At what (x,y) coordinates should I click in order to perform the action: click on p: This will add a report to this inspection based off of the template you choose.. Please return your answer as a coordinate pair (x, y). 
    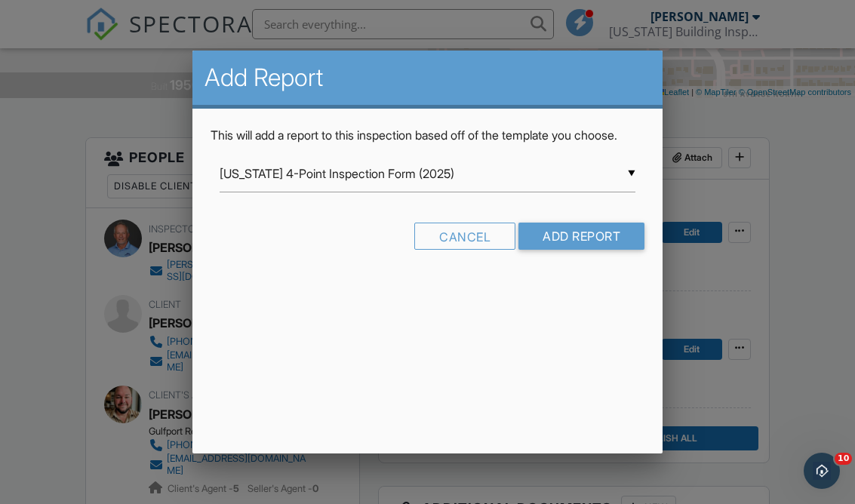
    Looking at the image, I should click on (428, 135).